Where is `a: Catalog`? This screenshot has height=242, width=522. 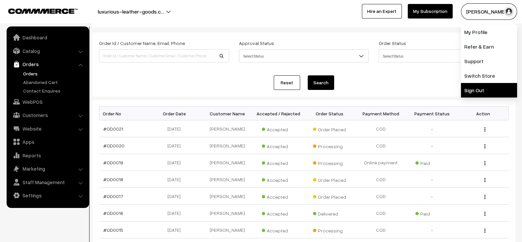 a: Catalog is located at coordinates (48, 51).